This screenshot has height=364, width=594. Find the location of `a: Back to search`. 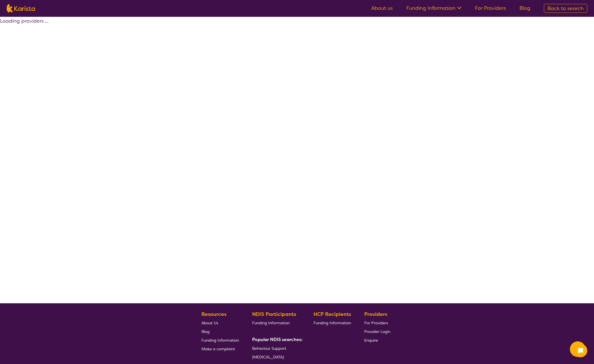

a: Back to search is located at coordinates (565, 8).